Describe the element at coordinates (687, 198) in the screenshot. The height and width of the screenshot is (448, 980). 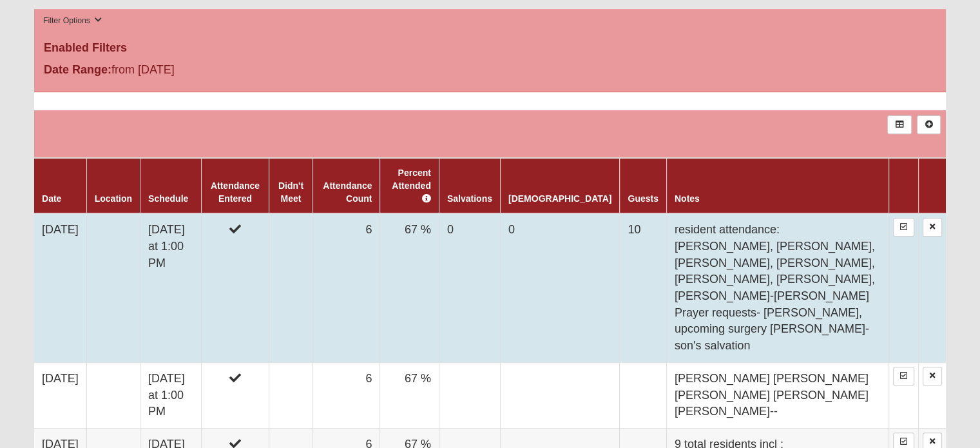
I see `a: Notes` at that location.